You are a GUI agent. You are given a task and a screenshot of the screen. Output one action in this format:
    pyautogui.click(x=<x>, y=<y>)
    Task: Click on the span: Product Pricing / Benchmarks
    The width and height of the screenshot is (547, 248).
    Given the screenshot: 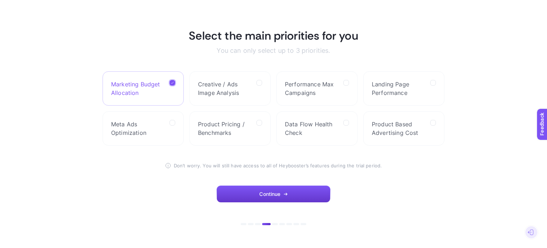 What is the action you would take?
    pyautogui.click(x=224, y=128)
    